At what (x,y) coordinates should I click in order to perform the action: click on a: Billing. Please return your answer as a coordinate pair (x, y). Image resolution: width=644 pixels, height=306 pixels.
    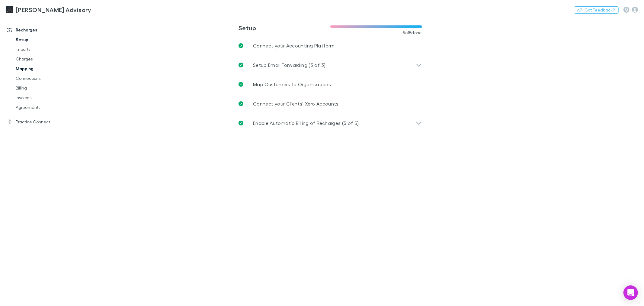
    Looking at the image, I should click on (46, 88).